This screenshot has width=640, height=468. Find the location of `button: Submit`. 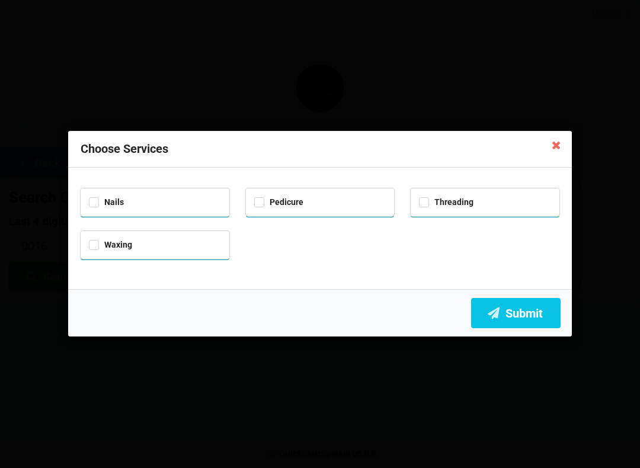

button: Submit is located at coordinates (516, 313).